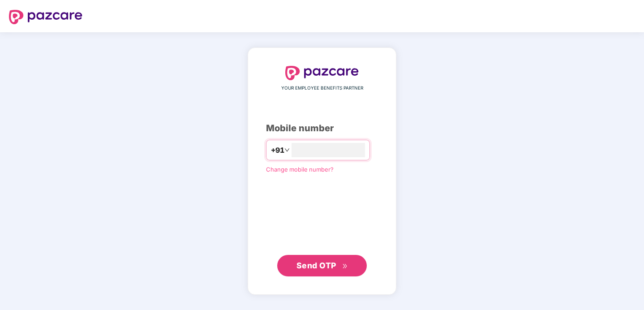  What do you see at coordinates (322, 88) in the screenshot?
I see `span: YOUR EMPLOYEE BENEFITS PARTNER` at bounding box center [322, 88].